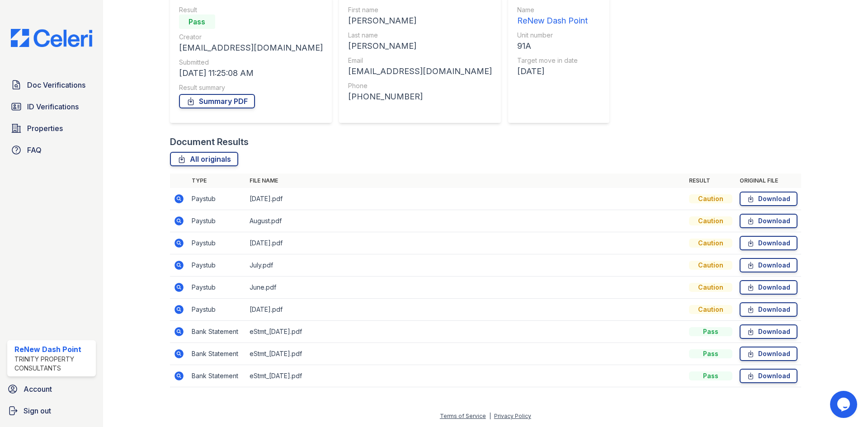 Image resolution: width=868 pixels, height=427 pixels. What do you see at coordinates (51, 411) in the screenshot?
I see `a: Sign out` at bounding box center [51, 411].